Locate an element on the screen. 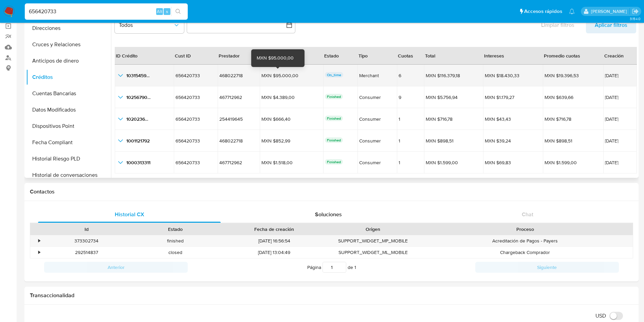 The image size is (644, 322). span: Página de is located at coordinates (332, 267).